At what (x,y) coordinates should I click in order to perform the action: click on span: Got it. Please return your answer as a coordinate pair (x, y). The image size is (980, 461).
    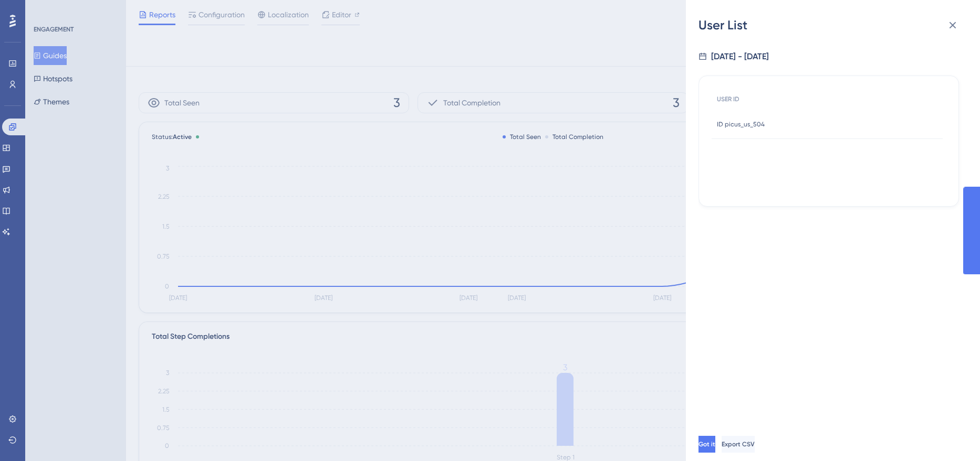
    Looking at the image, I should click on (707, 445).